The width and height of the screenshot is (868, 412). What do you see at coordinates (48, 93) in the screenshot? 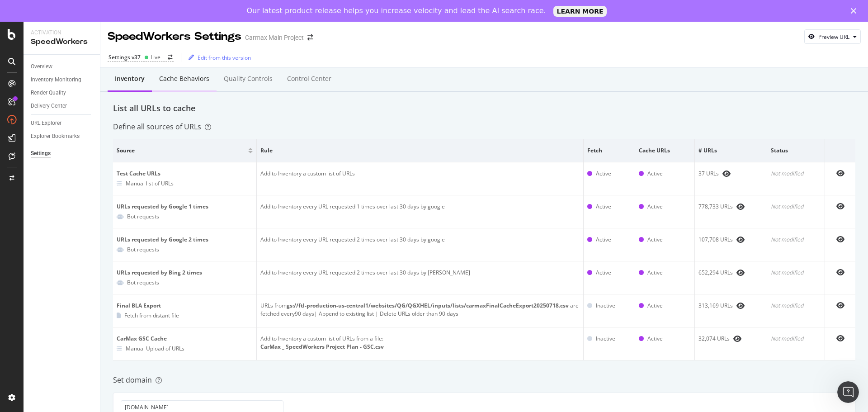
I see `div: Render Quality` at bounding box center [48, 93].